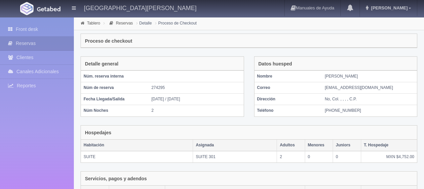 This screenshot has width=424, height=189. What do you see at coordinates (388, 157) in the screenshot?
I see `td: MXN $4,752.00` at bounding box center [388, 157].